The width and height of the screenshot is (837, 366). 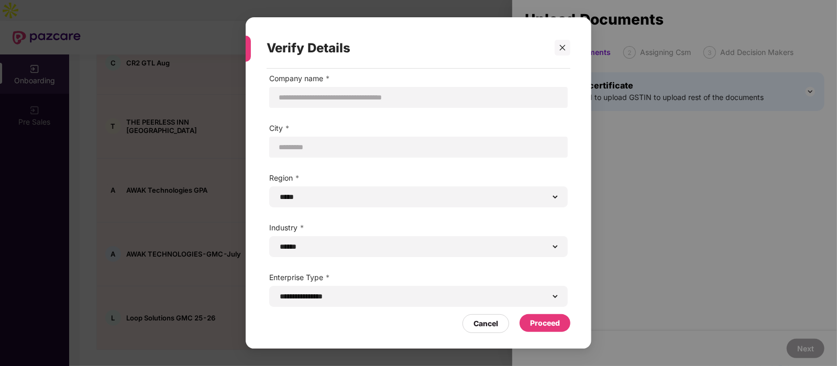 I want to click on label: City, so click(x=418, y=128).